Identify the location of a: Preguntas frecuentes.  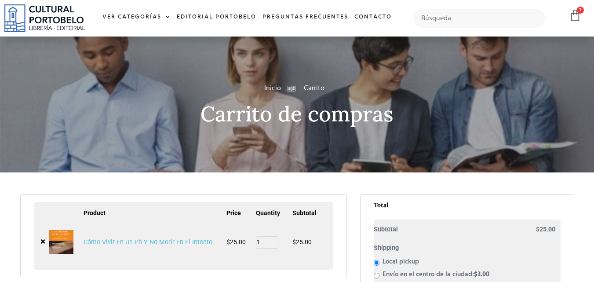
(305, 17).